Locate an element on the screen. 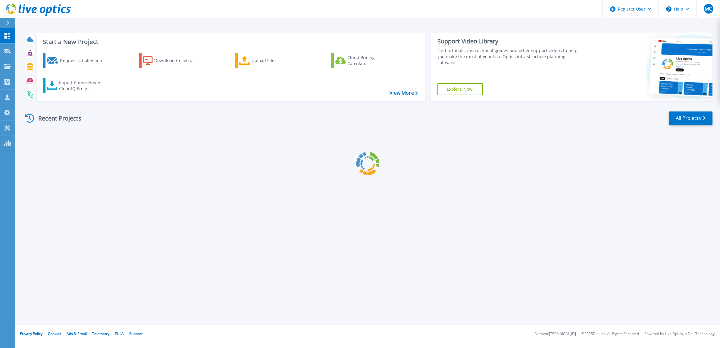 Image resolution: width=720 pixels, height=348 pixels. a: Telemetry is located at coordinates (101, 334).